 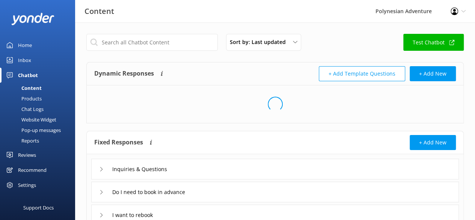 I want to click on a: Reports, so click(x=40, y=140).